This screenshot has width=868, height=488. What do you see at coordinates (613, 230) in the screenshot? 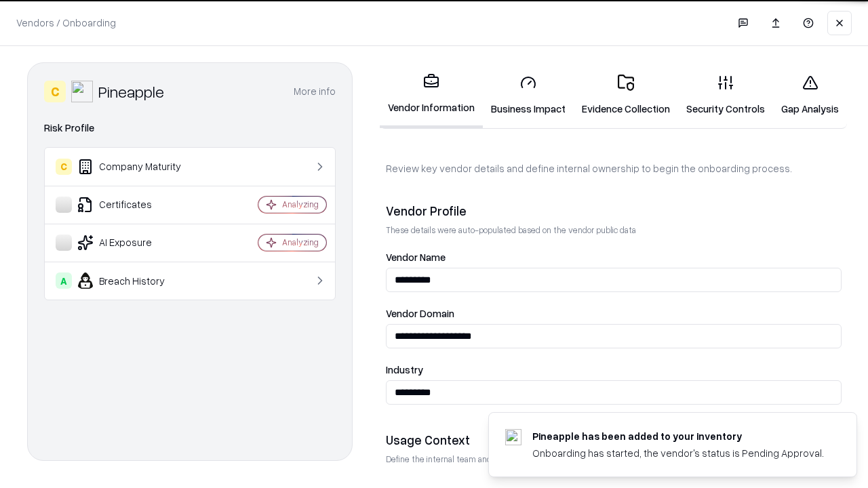
I see `p: These details were auto-populated based on the vendor public data` at bounding box center [613, 230].